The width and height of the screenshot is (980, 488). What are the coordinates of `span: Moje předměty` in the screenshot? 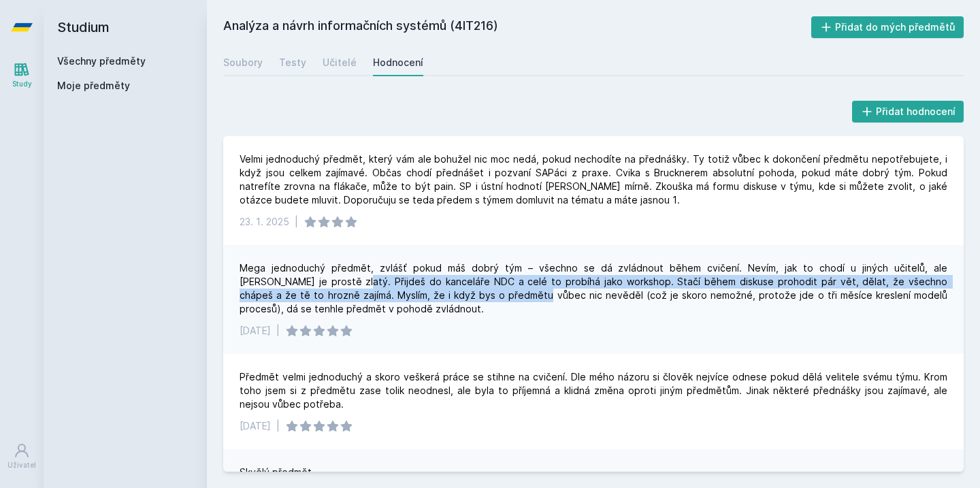 It's located at (93, 86).